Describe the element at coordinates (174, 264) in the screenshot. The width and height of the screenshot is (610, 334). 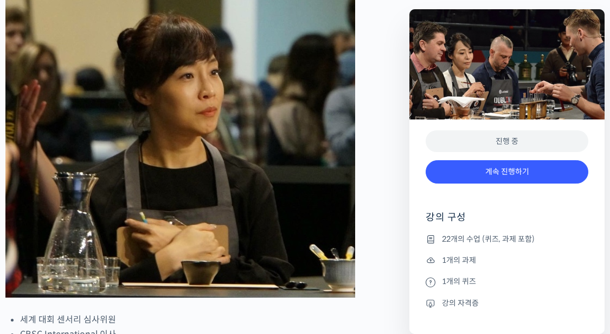
I see `span: 설정` at that location.